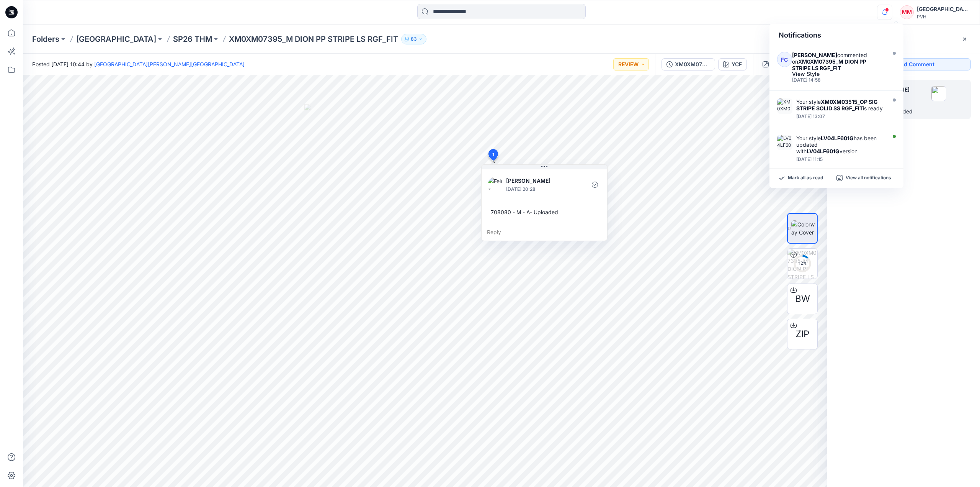 The image size is (980, 487). Describe the element at coordinates (840, 116) in the screenshot. I see `div: Thursday, August 14, 2025 13:07` at that location.